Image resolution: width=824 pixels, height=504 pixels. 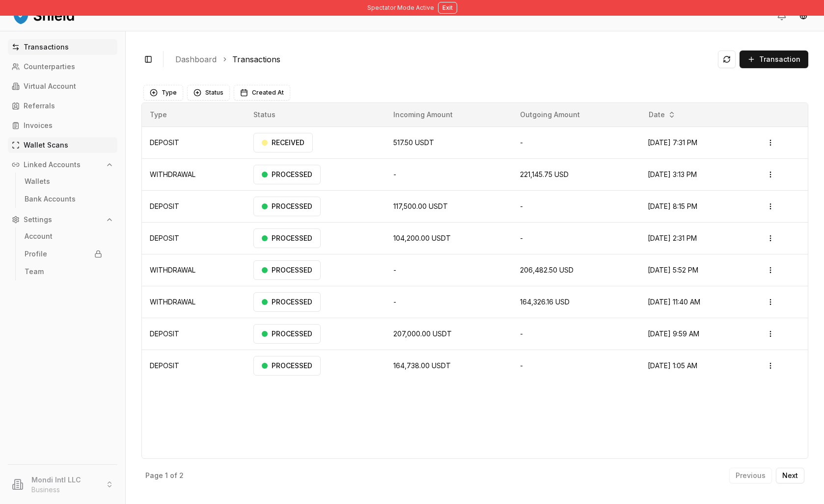 I want to click on p: Wallets, so click(x=37, y=181).